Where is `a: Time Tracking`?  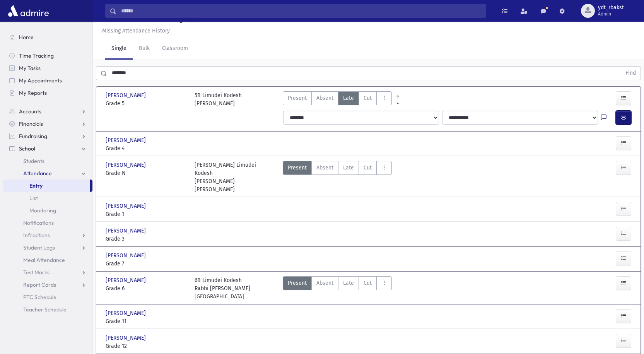 a: Time Tracking is located at coordinates (48, 55).